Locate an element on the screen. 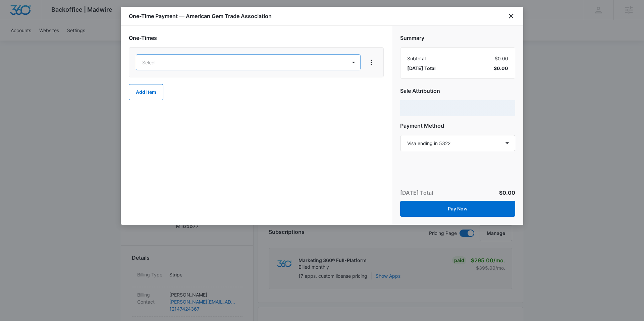  span: Subtotal is located at coordinates (417, 59).